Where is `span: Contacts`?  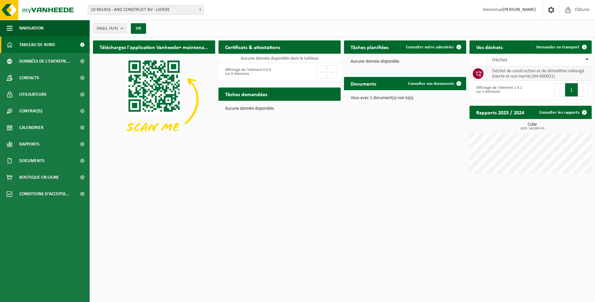
span: Contacts is located at coordinates (29, 78).